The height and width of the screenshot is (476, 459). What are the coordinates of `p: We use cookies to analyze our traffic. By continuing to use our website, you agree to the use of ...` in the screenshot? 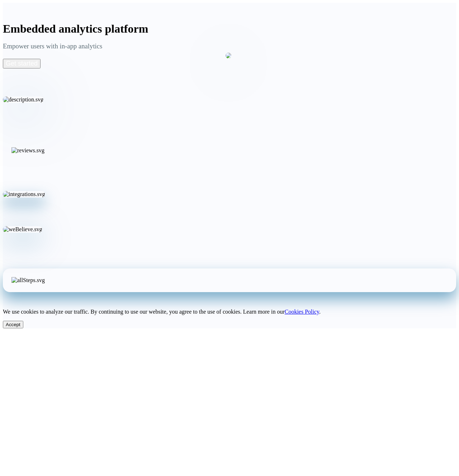 It's located at (230, 312).